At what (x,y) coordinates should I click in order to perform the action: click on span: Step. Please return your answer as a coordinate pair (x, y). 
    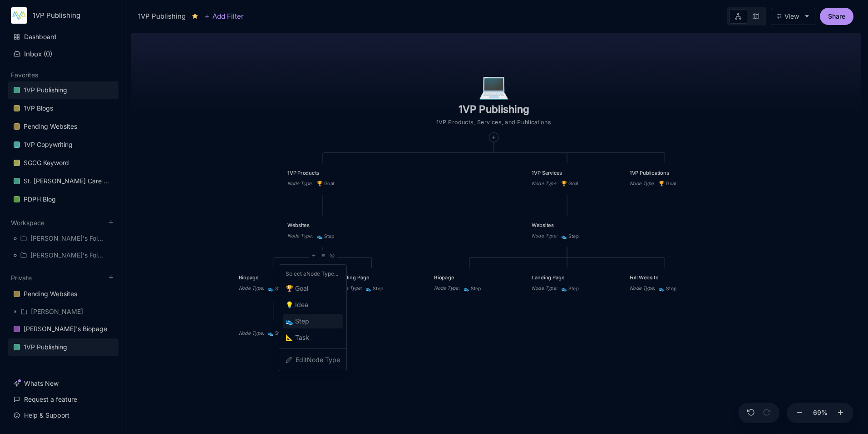
    Looking at the image, I should click on (298, 321).